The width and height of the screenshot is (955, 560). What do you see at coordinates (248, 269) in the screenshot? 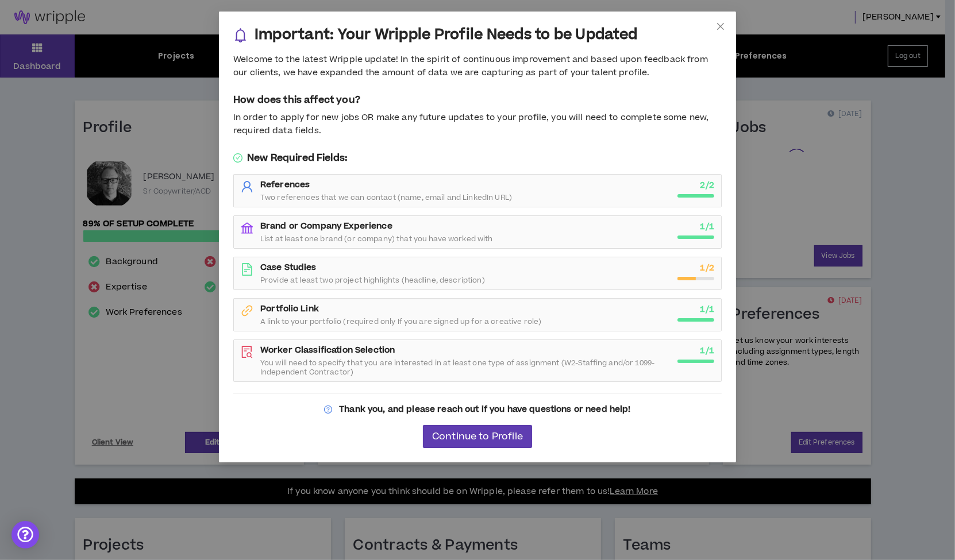
I see `span: file-text` at bounding box center [248, 269].